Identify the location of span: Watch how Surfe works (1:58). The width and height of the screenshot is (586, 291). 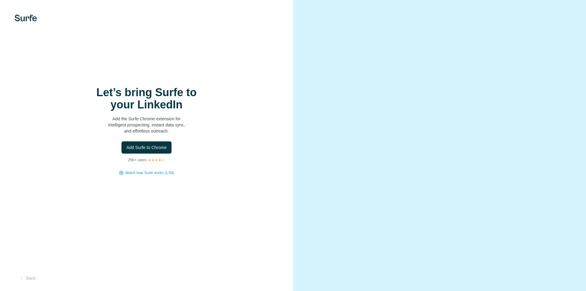
(150, 173).